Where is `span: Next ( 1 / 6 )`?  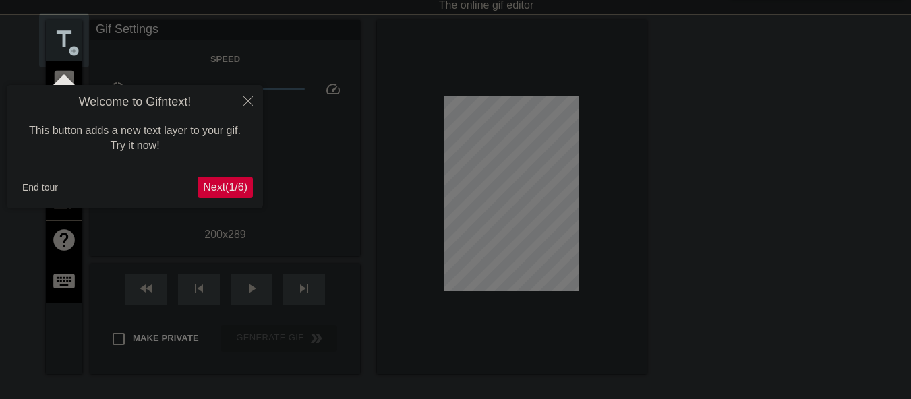 span: Next ( 1 / 6 ) is located at coordinates (225, 187).